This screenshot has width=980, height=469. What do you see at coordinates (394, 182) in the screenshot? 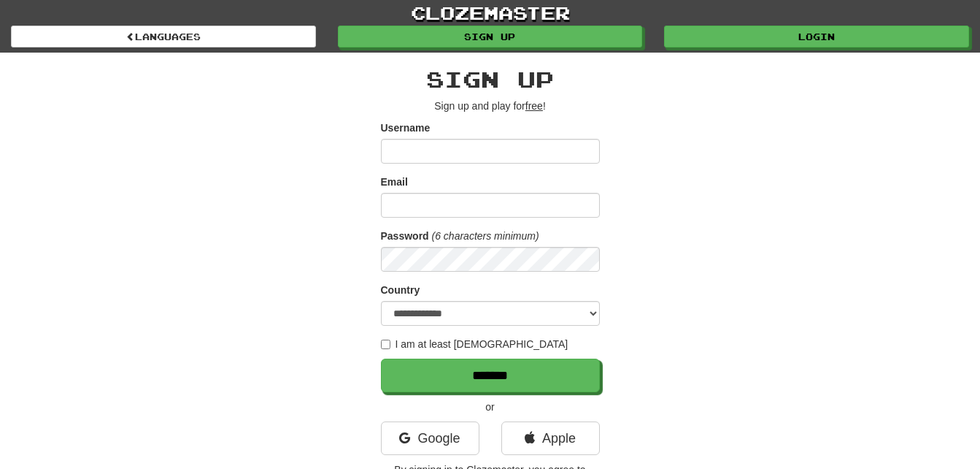
I see `label: Email` at bounding box center [394, 182].